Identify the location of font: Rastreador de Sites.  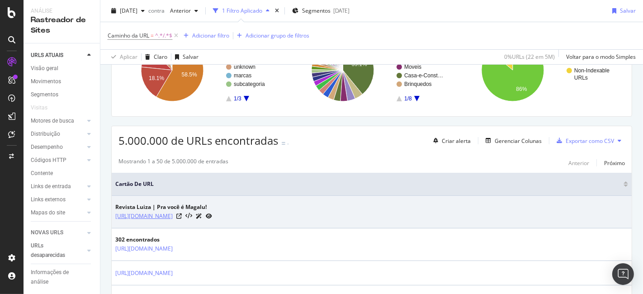
(58, 25).